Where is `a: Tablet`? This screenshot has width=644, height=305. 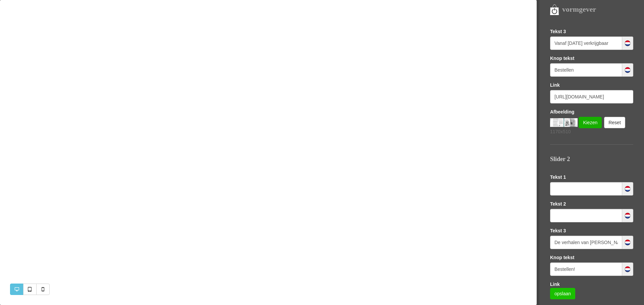
a: Tablet is located at coordinates (30, 290).